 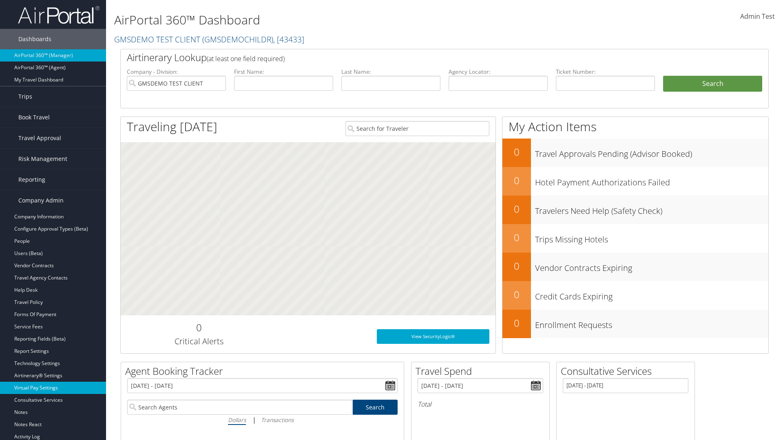 I want to click on h2: Travel Spend, so click(x=482, y=372).